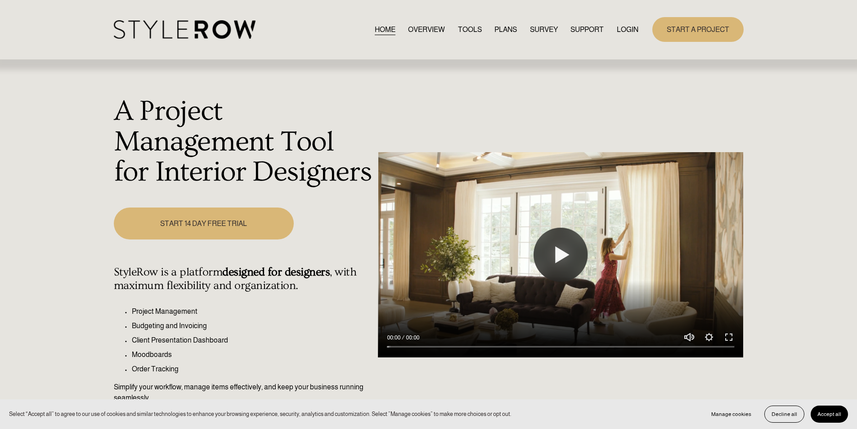  Describe the element at coordinates (260, 413) in the screenshot. I see `p: Select “Accept all” to agree to our use of cookies and similar technologies to enhance your brows...` at that location.